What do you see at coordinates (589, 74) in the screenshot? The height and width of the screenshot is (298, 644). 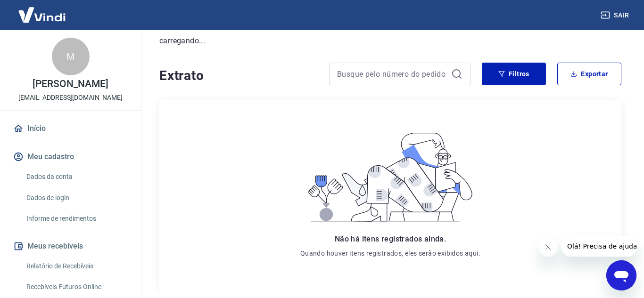 I see `button: Exportar` at bounding box center [589, 74].